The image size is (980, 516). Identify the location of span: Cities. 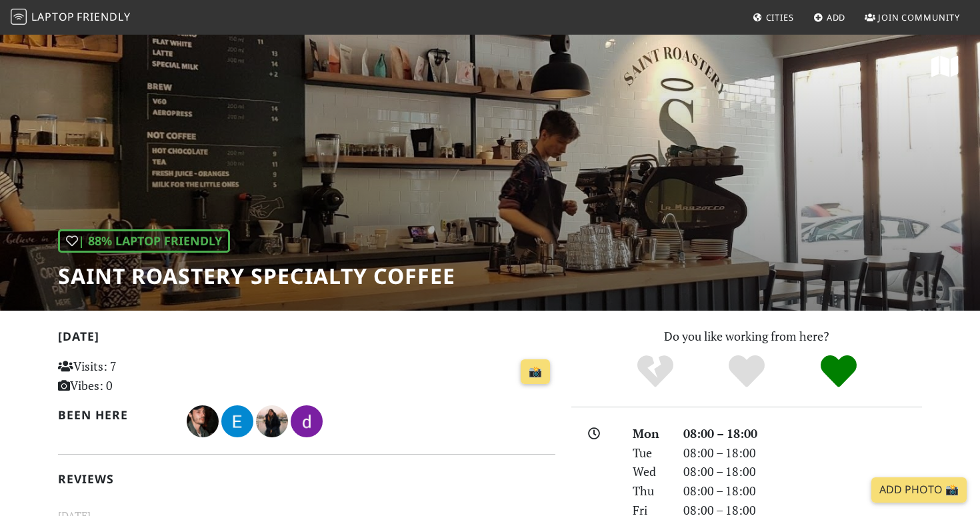
(780, 17).